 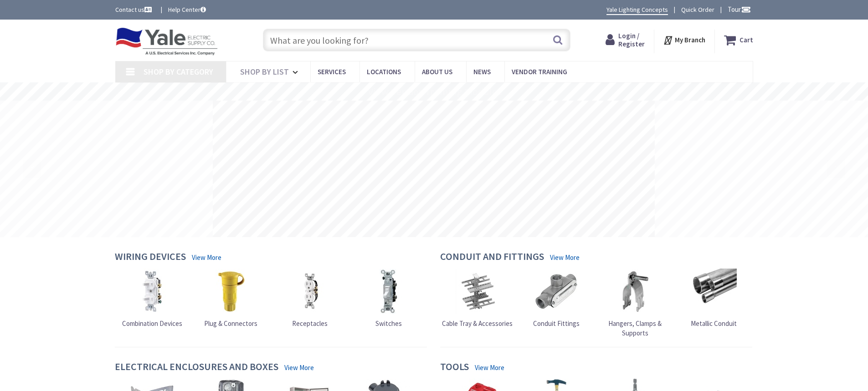 What do you see at coordinates (477, 323) in the screenshot?
I see `span: Cable Tray & Accessories` at bounding box center [477, 323].